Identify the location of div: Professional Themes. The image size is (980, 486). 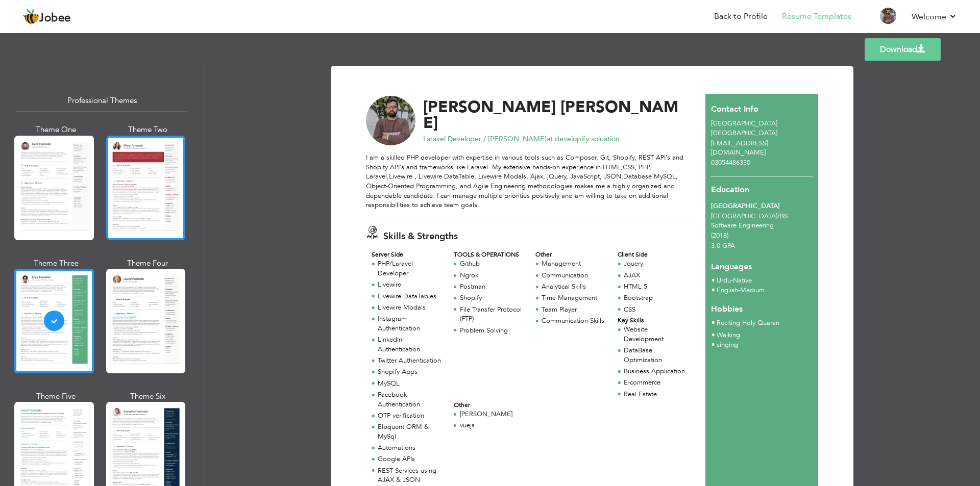
(101, 101).